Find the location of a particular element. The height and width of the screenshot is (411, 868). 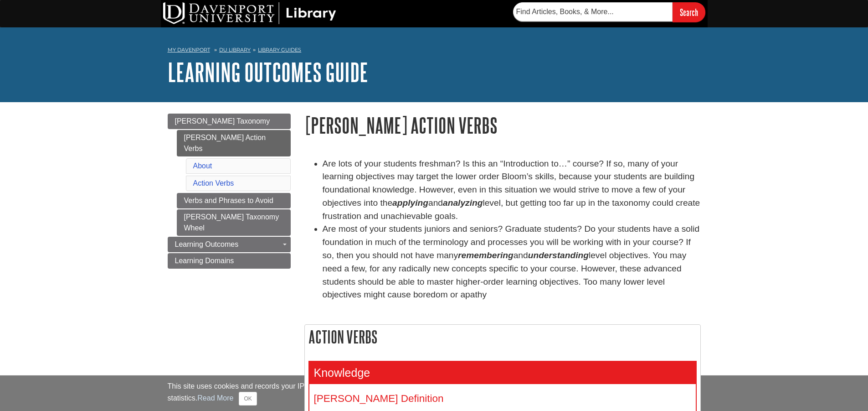

h3: Knowledge is located at coordinates (503, 372).